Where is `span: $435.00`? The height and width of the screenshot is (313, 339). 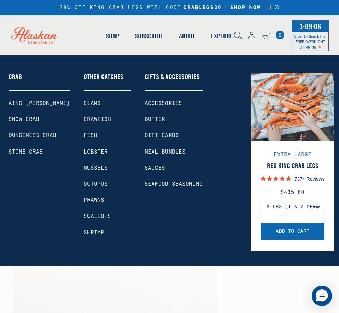 span: $435.00 is located at coordinates (293, 192).